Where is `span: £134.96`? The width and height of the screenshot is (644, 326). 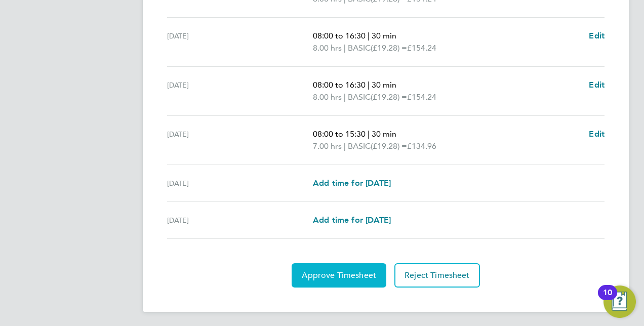 span: £134.96 is located at coordinates (422, 146).